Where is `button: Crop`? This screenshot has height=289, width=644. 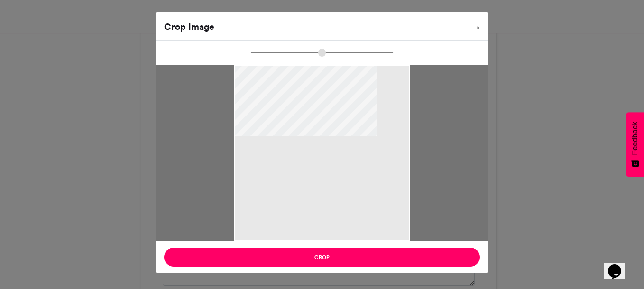 button: Crop is located at coordinates (322, 257).